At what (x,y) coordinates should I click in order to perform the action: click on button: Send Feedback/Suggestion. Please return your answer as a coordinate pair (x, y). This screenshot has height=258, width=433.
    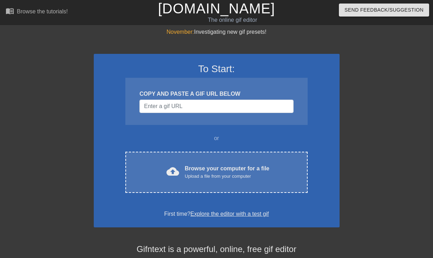
    Looking at the image, I should click on (384, 10).